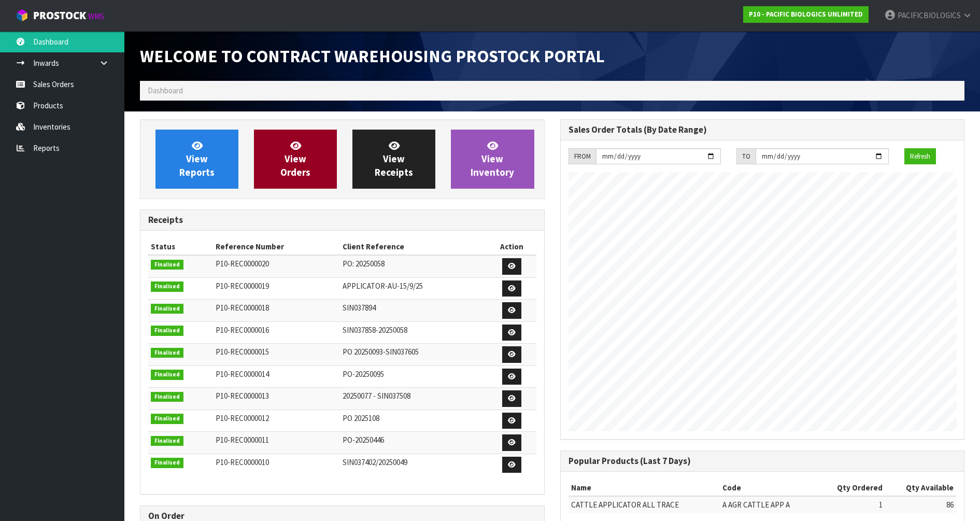  Describe the element at coordinates (512, 247) in the screenshot. I see `th: Action` at that location.